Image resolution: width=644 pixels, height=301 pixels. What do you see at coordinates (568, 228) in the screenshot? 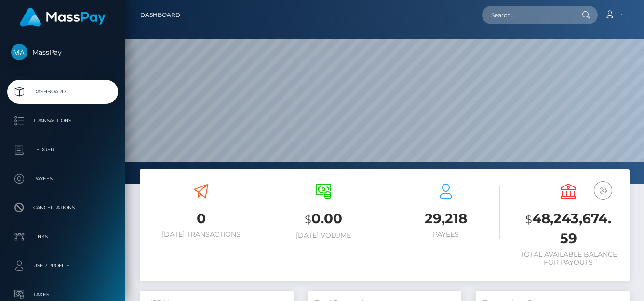
I see `h3: 48,243,674.59` at bounding box center [568, 228].